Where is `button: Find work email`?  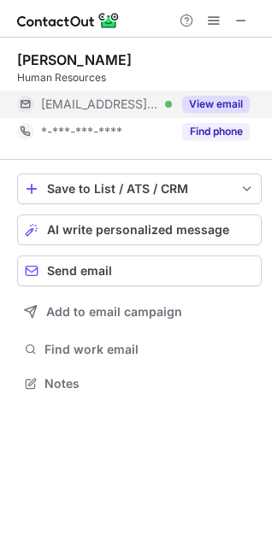 button: Find work email is located at coordinates (139, 349).